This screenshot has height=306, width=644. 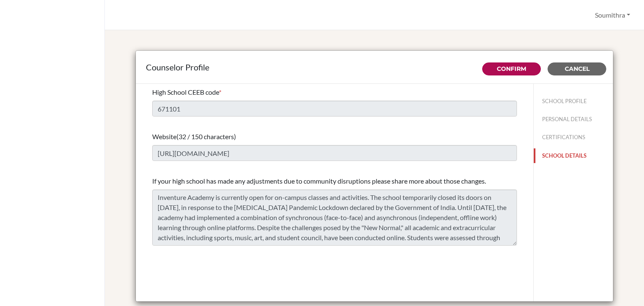 I want to click on span: If your high school has made any adjustments due to community disruptions please share more about..., so click(x=319, y=181).